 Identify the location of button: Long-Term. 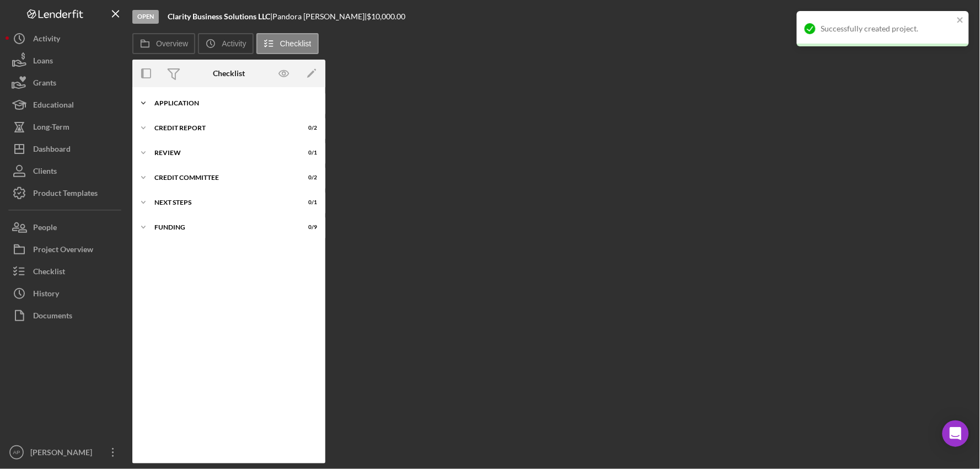
(66, 127).